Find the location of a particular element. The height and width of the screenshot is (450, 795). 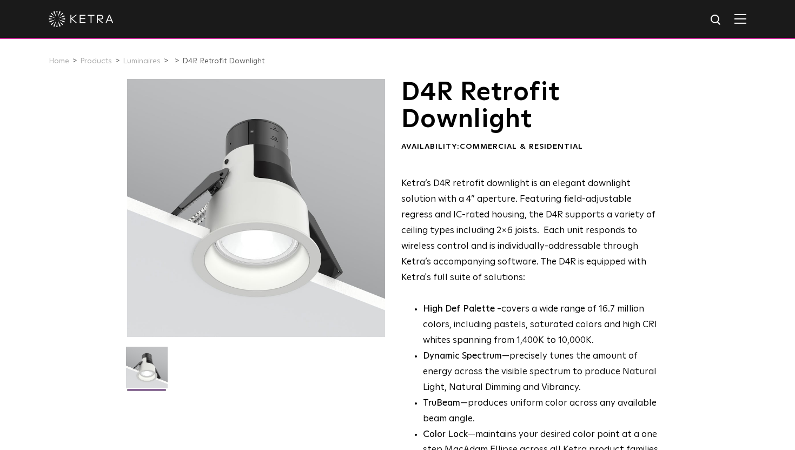

div: Availability: is located at coordinates (533, 147).